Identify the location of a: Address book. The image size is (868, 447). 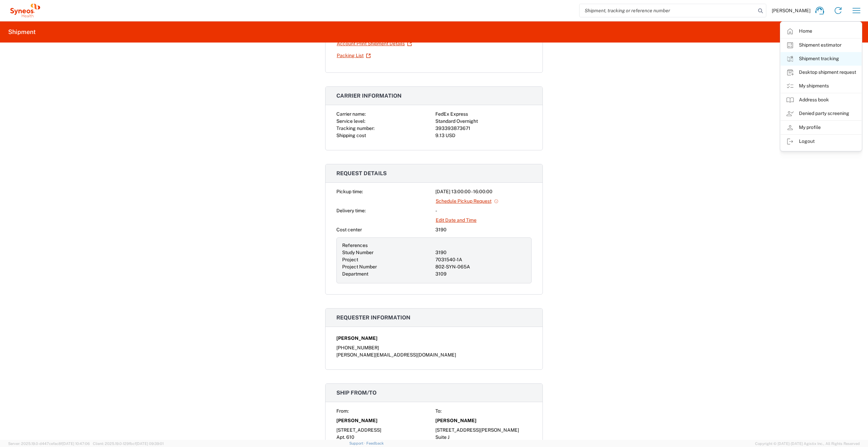
(821, 100).